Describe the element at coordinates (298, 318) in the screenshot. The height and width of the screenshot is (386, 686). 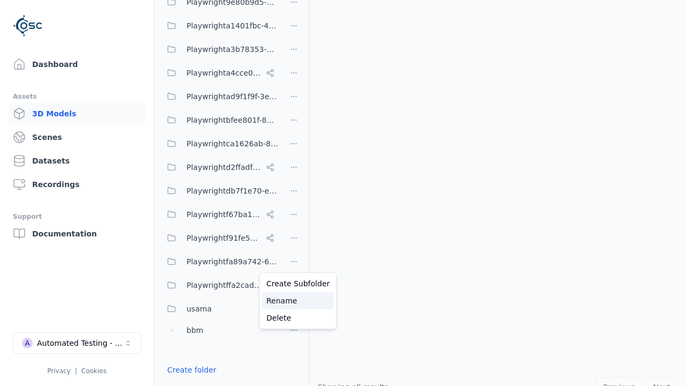
I see `a: Delete` at that location.